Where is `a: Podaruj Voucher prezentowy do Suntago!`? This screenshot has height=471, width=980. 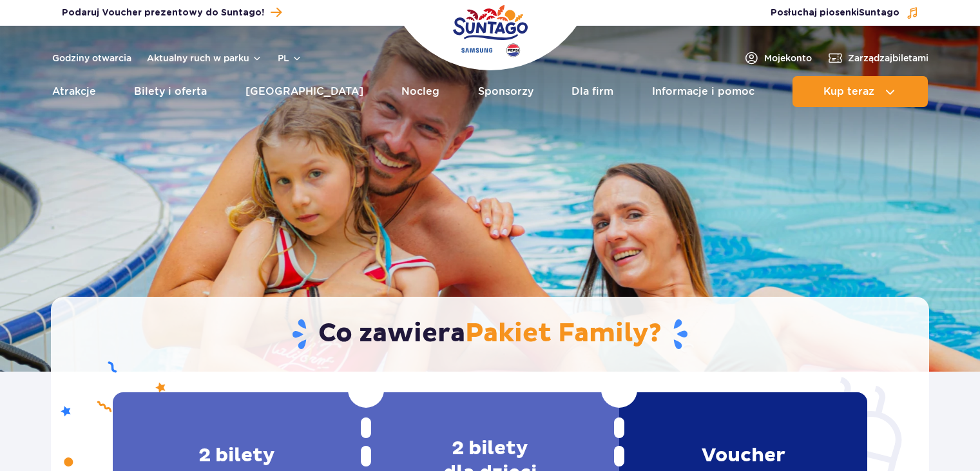
a: Podaruj Voucher prezentowy do Suntago! is located at coordinates (172, 12).